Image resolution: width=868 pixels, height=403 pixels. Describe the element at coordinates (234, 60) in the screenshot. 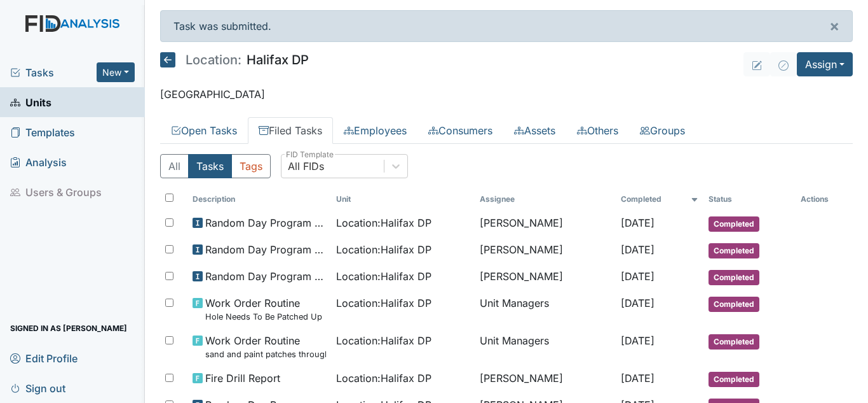

I see `h5: Halifax DP` at that location.